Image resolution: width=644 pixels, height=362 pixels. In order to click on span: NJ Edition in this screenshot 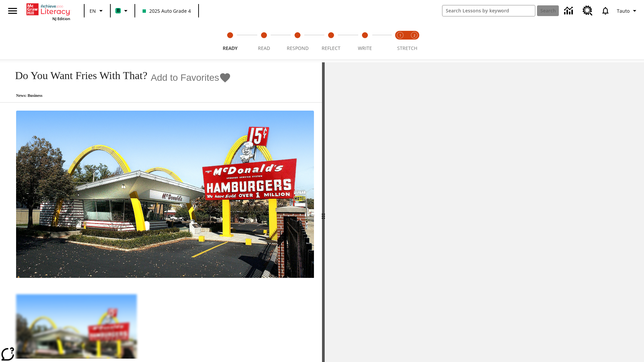, I will do `click(61, 18)`.